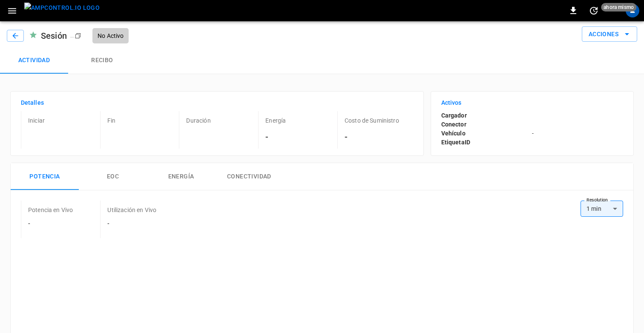 The height and width of the screenshot is (333, 644). Describe the element at coordinates (220, 120) in the screenshot. I see `p: Duración` at that location.